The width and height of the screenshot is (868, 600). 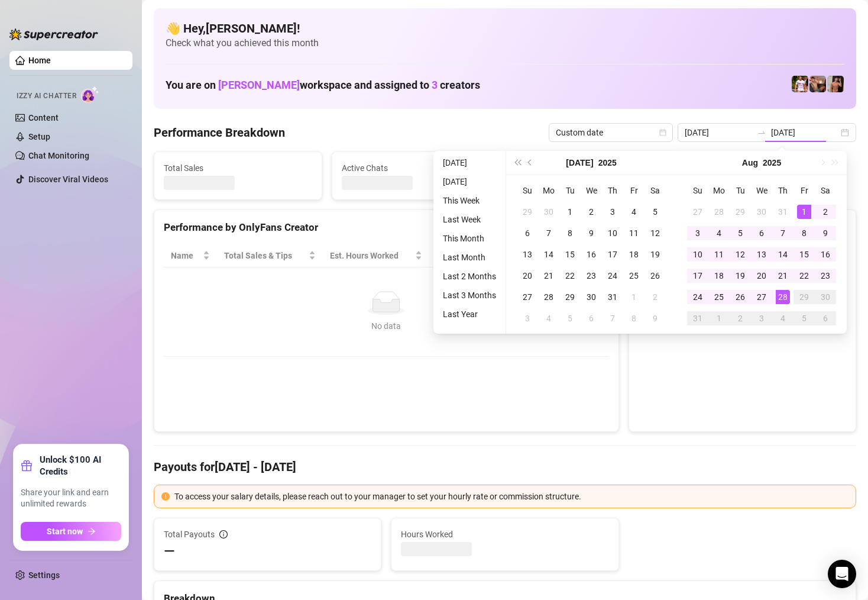 What do you see at coordinates (220, 133) in the screenshot?
I see `h4: Performance Breakdown` at bounding box center [220, 133].